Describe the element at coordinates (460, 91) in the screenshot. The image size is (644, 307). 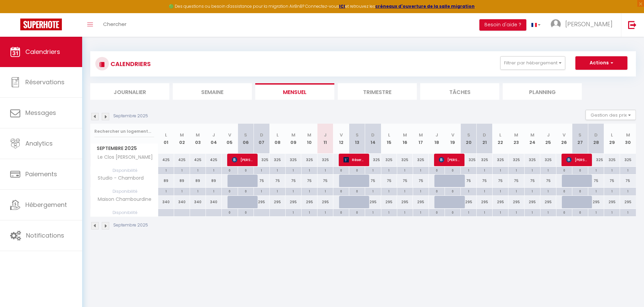
I see `li: Tâches` at that location.